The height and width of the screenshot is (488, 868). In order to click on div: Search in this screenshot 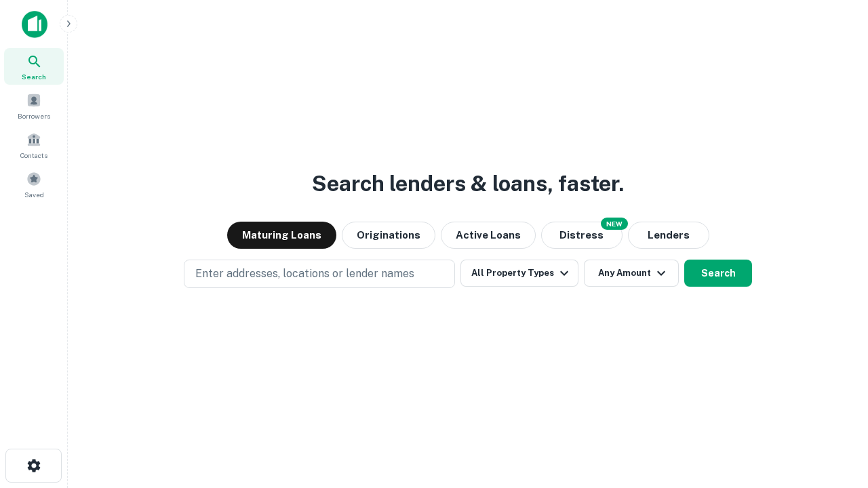, I will do `click(34, 66)`.